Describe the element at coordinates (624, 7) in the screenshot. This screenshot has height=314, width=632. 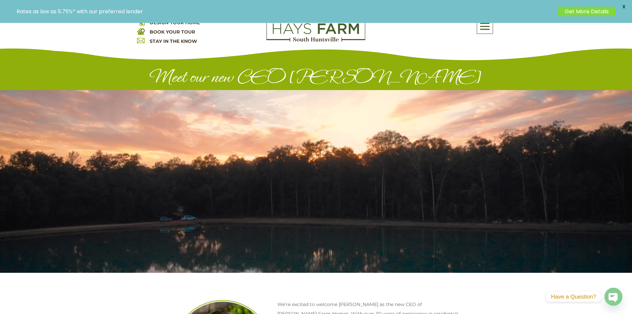
I see `span: X` at that location.